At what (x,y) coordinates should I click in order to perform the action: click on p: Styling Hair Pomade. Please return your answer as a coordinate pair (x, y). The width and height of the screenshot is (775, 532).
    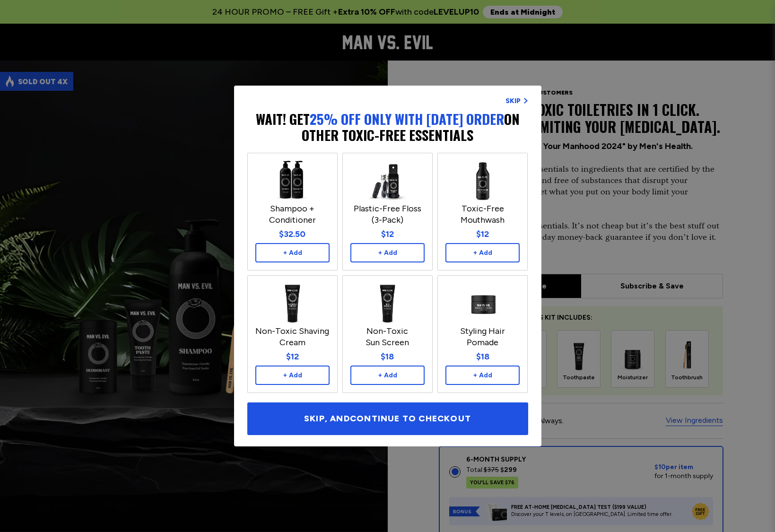
    Looking at the image, I should click on (482, 337).